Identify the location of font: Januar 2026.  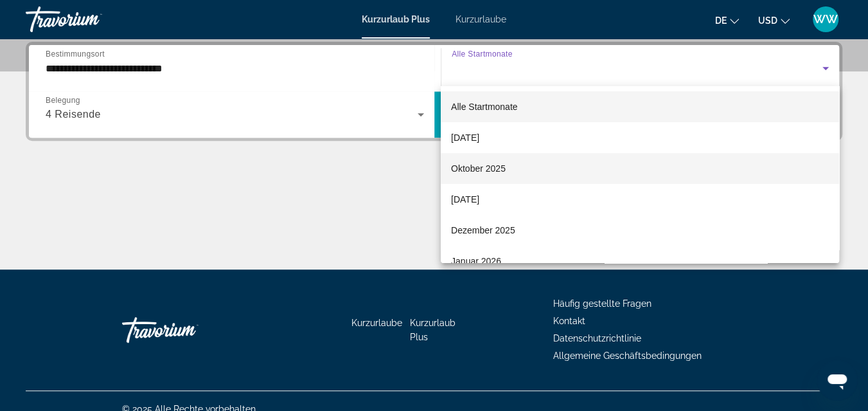
(476, 261).